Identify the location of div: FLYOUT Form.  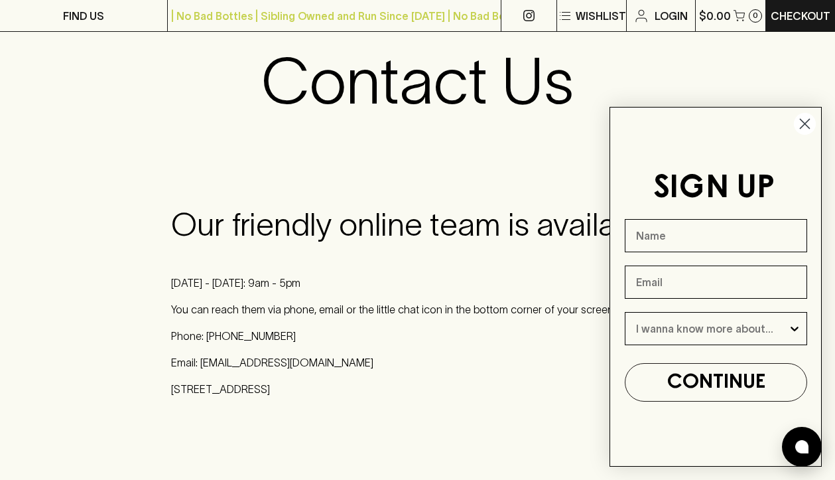
(716, 287).